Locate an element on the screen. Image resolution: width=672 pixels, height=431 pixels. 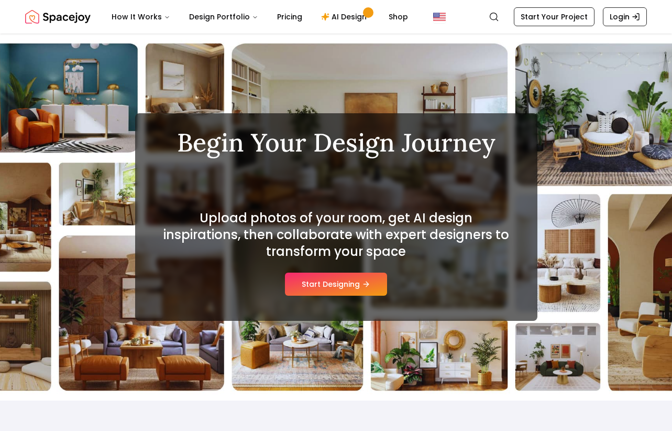
a: Start Your Project is located at coordinates (554, 17).